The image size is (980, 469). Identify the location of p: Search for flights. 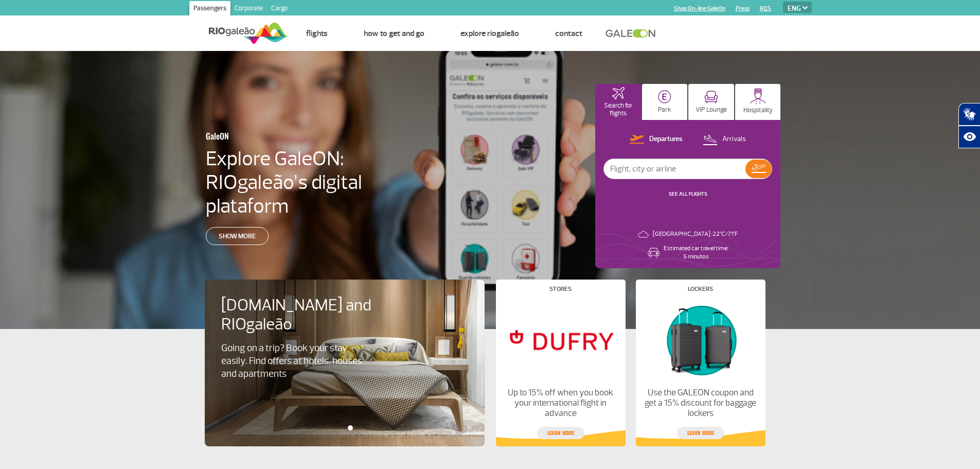
(618, 110).